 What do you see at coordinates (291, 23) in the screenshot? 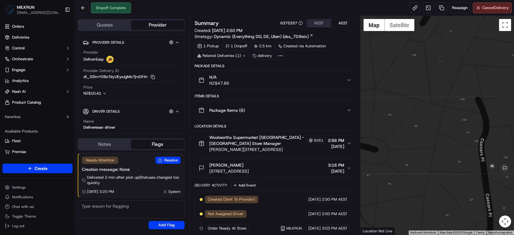
I see `button: 6375337` at bounding box center [291, 23].